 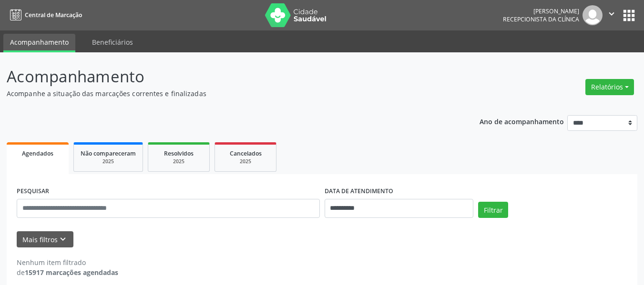 What do you see at coordinates (63, 239) in the screenshot?
I see `i: keyboard_arrow_down` at bounding box center [63, 239].